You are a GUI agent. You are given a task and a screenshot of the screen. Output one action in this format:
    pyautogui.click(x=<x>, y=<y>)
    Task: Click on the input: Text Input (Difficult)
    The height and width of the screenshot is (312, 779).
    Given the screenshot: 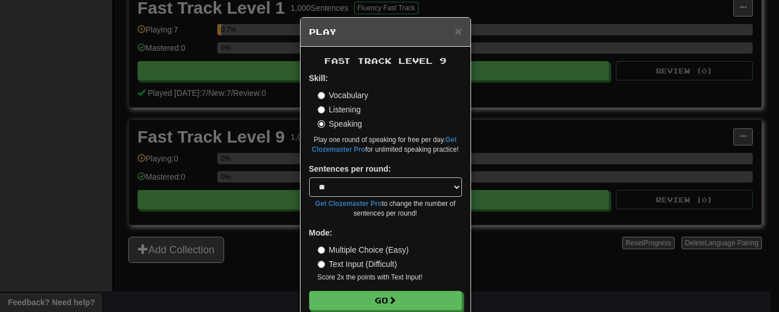 What is the action you would take?
    pyautogui.click(x=321, y=264)
    